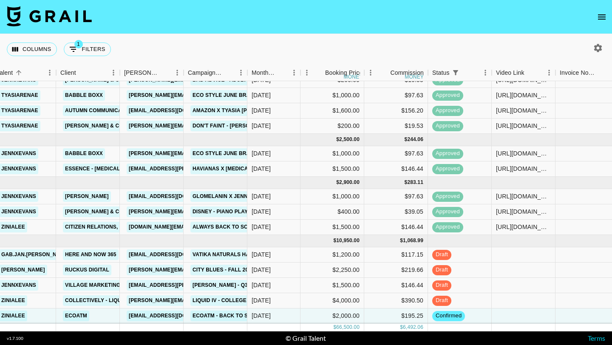 Image resolution: width=612 pixels, height=345 pixels. I want to click on div: Invoice Notes, so click(578, 73).